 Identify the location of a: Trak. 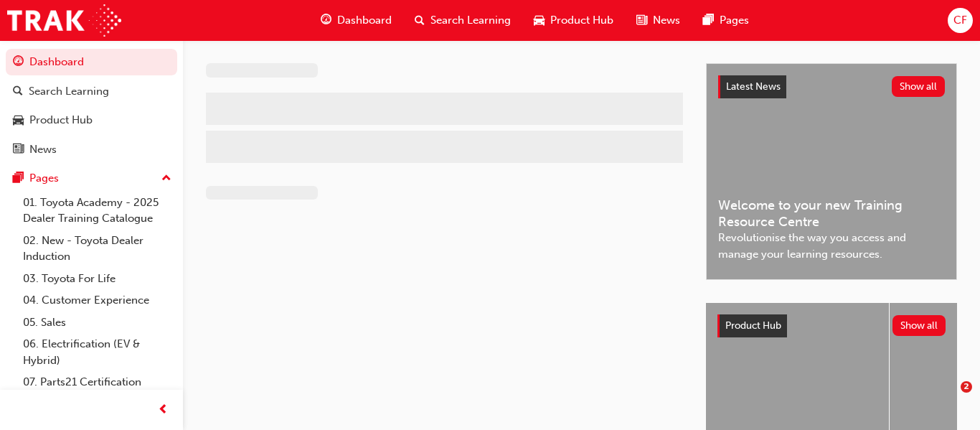
(64, 20).